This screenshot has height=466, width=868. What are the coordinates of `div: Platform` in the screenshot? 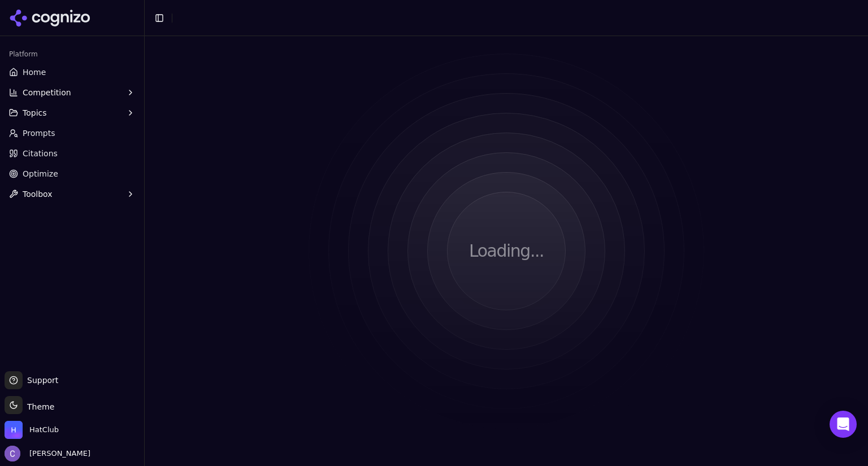 It's located at (72, 54).